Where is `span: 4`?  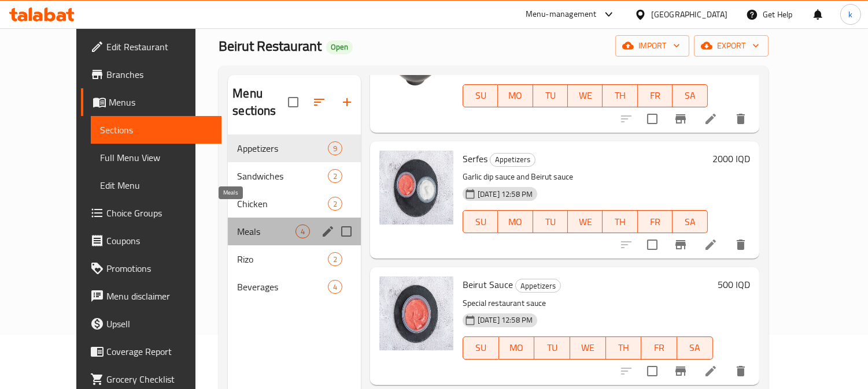 span: 4 is located at coordinates (302, 231).